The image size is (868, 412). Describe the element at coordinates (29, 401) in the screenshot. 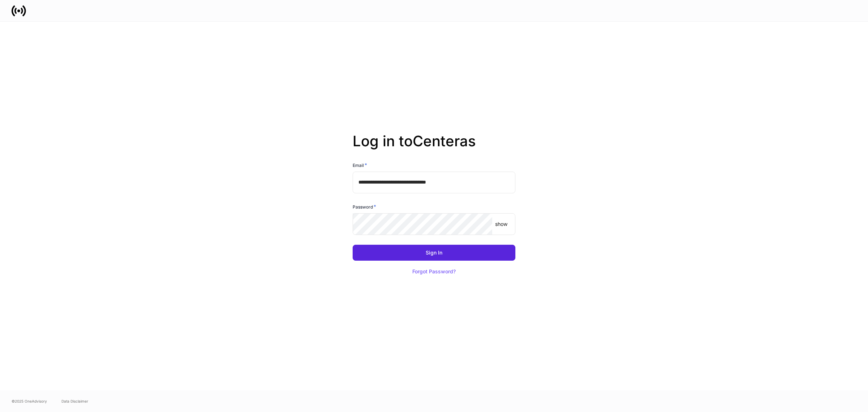

I see `span: © 2025 OneAdvisory` at that location.